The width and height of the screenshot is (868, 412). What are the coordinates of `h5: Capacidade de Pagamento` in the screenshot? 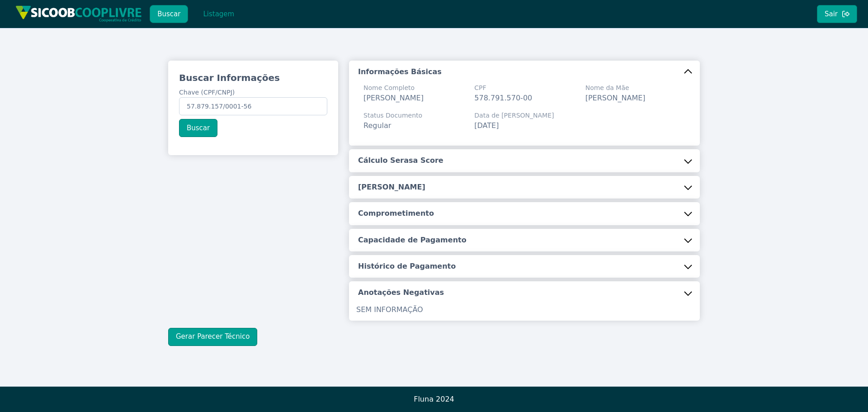 It's located at (412, 240).